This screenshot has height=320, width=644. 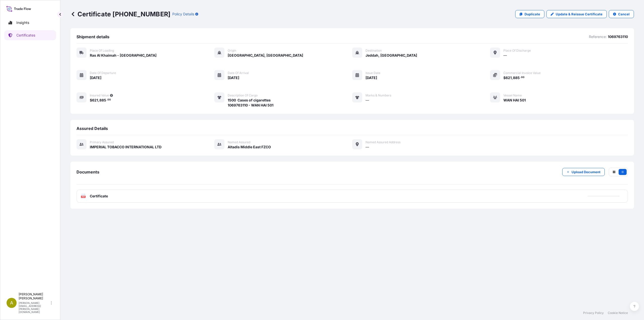 I want to click on span: Marks & Numbers, so click(x=378, y=95).